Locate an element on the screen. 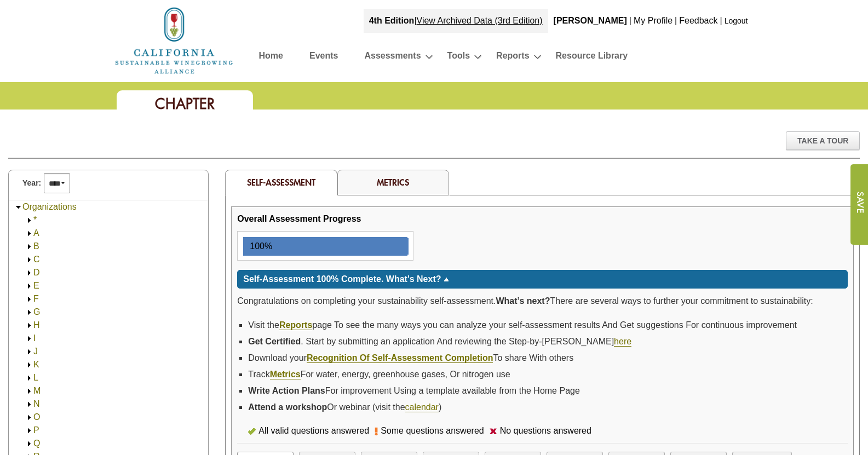 Image resolution: width=868 pixels, height=455 pixels. img: Expand E is located at coordinates (29, 286).